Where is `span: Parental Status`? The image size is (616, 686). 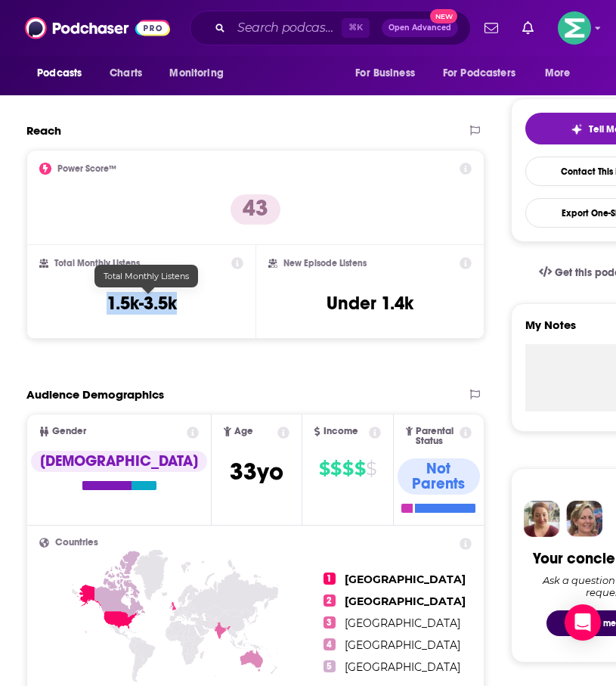
span: Parental Status is located at coordinates (436, 437).